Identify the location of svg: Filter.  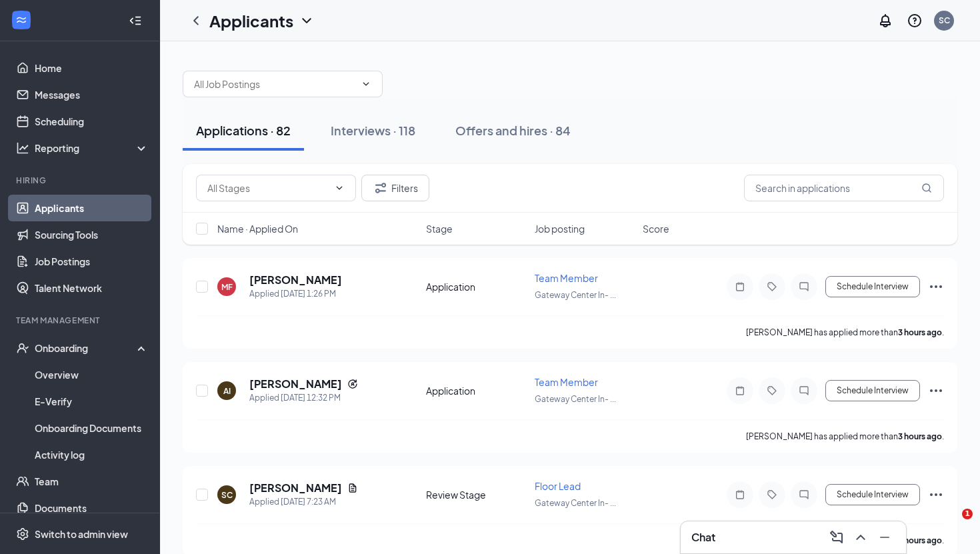
(381, 188).